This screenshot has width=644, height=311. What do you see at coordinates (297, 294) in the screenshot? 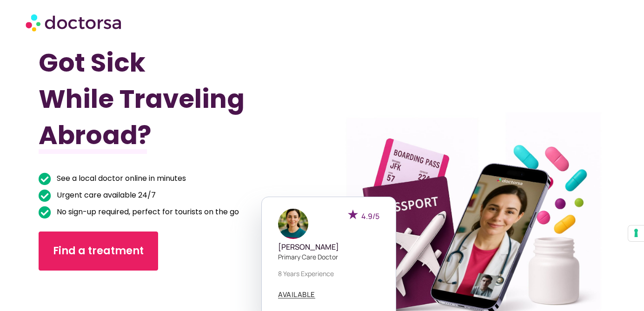
I see `span: AVAILABLE` at bounding box center [297, 294].